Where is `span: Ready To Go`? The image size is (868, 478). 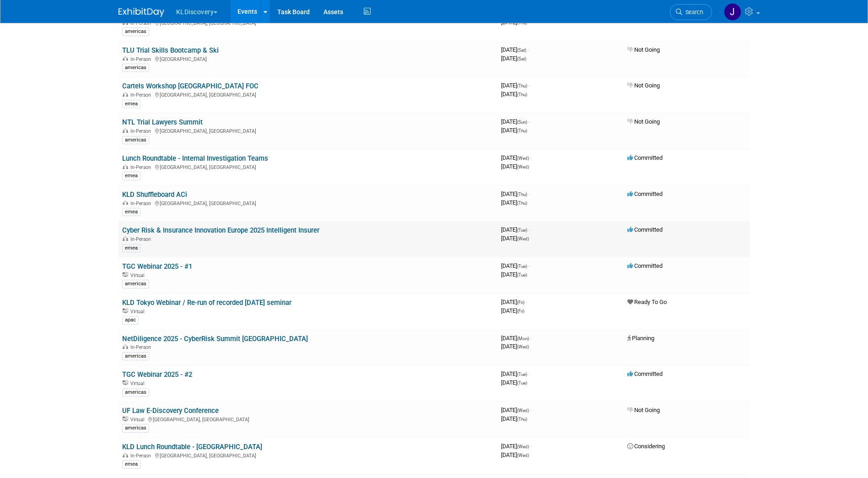
span: Ready To Go is located at coordinates (647, 301).